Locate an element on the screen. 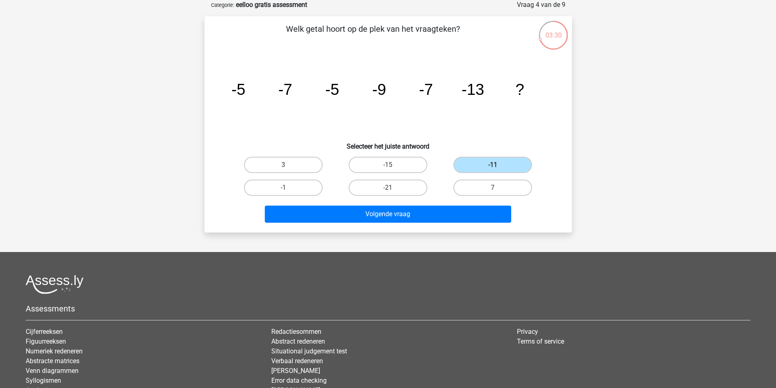 Image resolution: width=776 pixels, height=388 pixels. a: Verbaal redeneren is located at coordinates (297, 361).